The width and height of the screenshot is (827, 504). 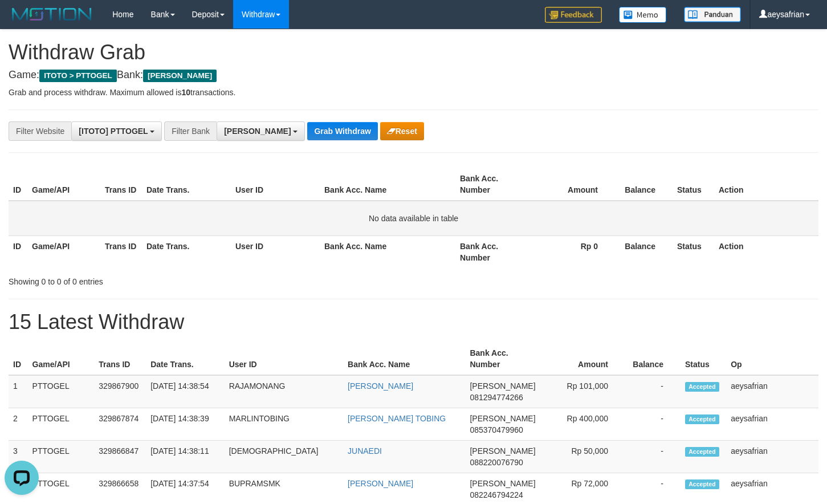 What do you see at coordinates (18, 457) in the screenshot?
I see `td: 3` at bounding box center [18, 457].